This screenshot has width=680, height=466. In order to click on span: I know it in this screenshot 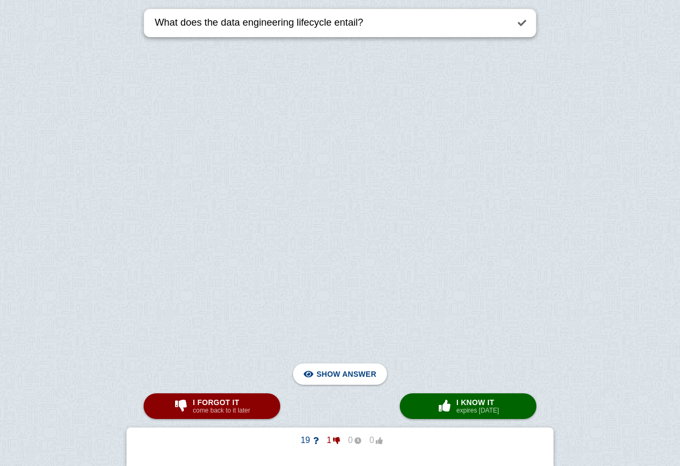, I will do `click(478, 402)`.